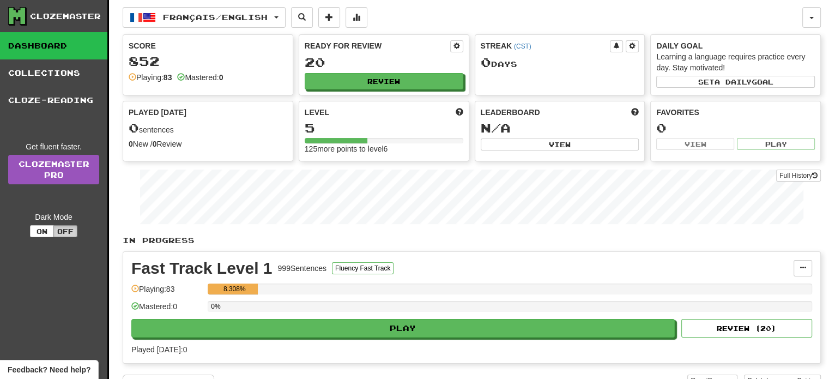  I want to click on button: More stats, so click(356, 17).